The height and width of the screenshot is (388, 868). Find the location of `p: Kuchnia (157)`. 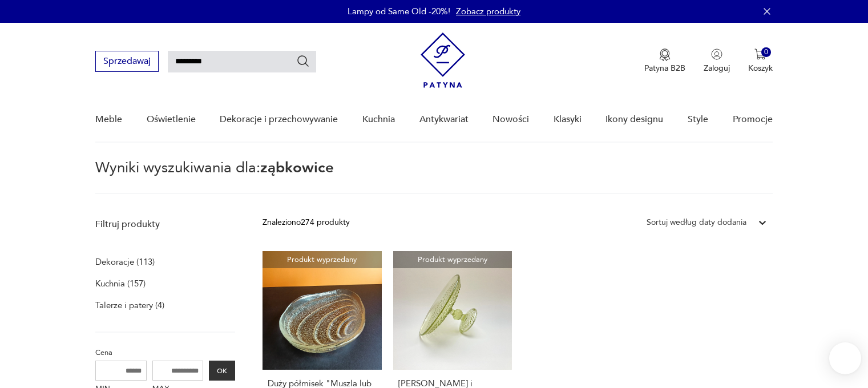

p: Kuchnia (157) is located at coordinates (121, 283).